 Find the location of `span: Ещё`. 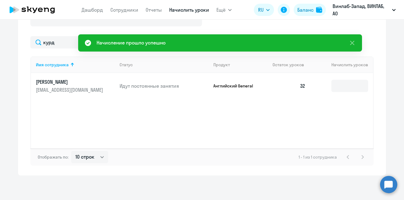

span: Ещё is located at coordinates (221, 10).